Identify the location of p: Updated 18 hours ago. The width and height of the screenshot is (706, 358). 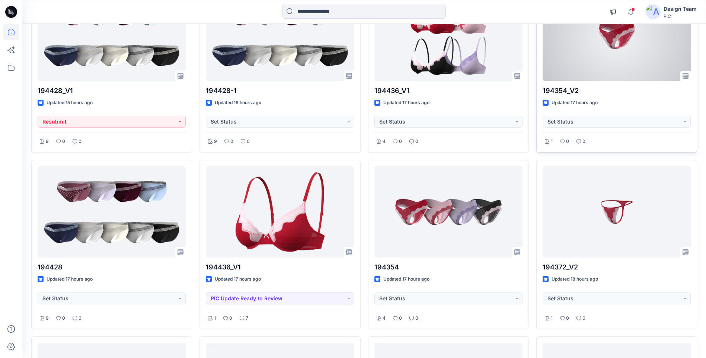
(575, 279).